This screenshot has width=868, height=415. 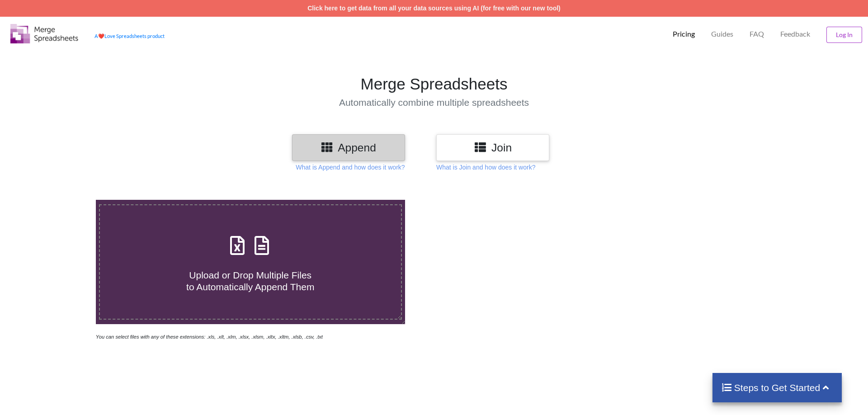 I want to click on span: Upload or Drop Multiple Files to Automatically Append Them, so click(x=250, y=281).